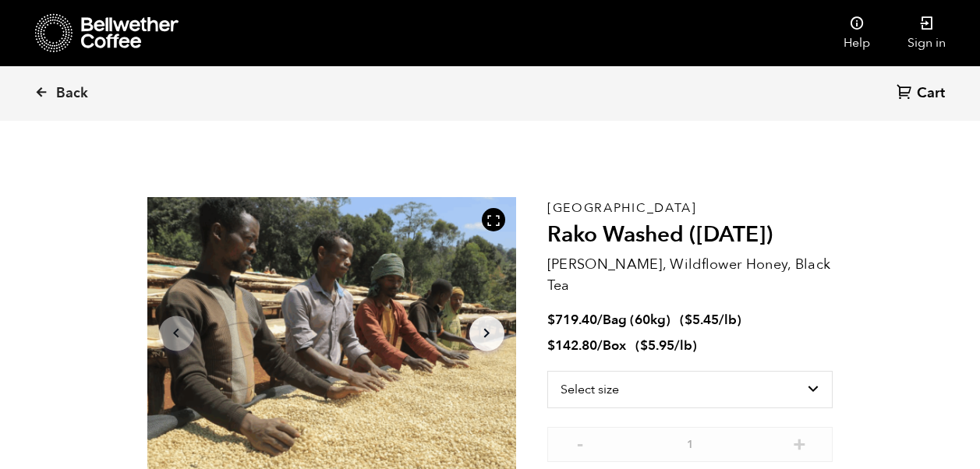 The height and width of the screenshot is (469, 980). What do you see at coordinates (923, 93) in the screenshot?
I see `a: Cart` at bounding box center [923, 93].